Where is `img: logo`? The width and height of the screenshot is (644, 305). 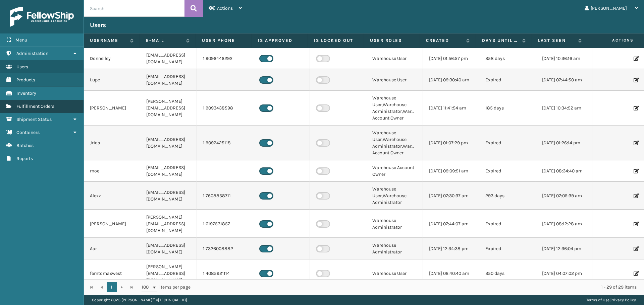 img: logo is located at coordinates (42, 17).